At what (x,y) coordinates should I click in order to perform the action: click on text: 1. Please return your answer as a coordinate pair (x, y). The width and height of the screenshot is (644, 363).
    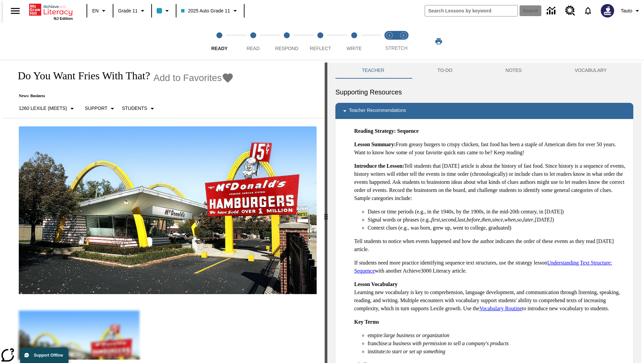
    Looking at the image, I should click on (389, 35).